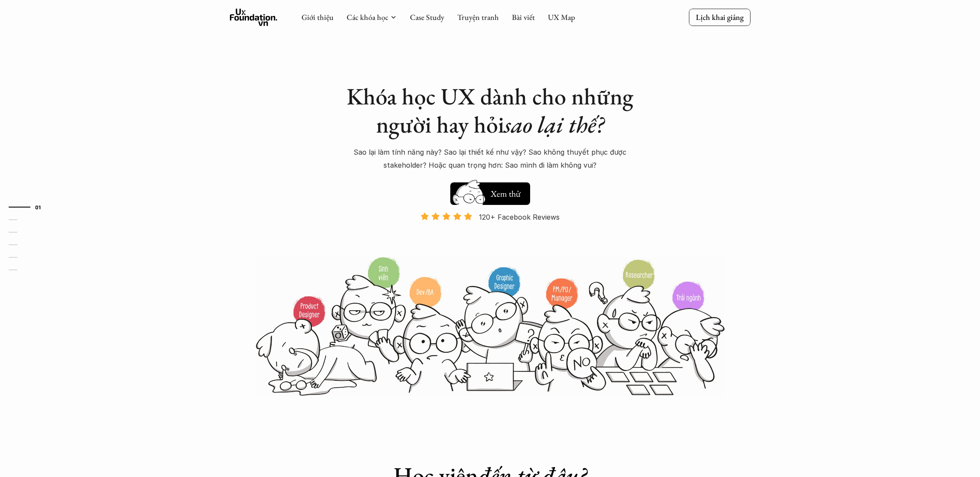 This screenshot has height=477, width=980. What do you see at coordinates (490, 191) in the screenshot?
I see `a: Xem thử` at bounding box center [490, 191].